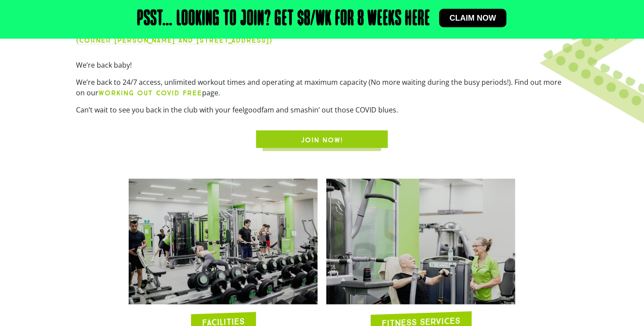  What do you see at coordinates (283, 20) in the screenshot?
I see `h2: Psst… Looking to join? Get $8/wk for 8 weeks here` at bounding box center [283, 20].